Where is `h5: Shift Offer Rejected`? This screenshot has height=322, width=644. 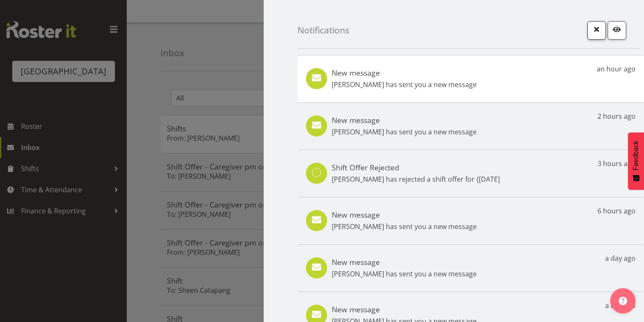 h5: Shift Offer Rejected is located at coordinates (416, 168).